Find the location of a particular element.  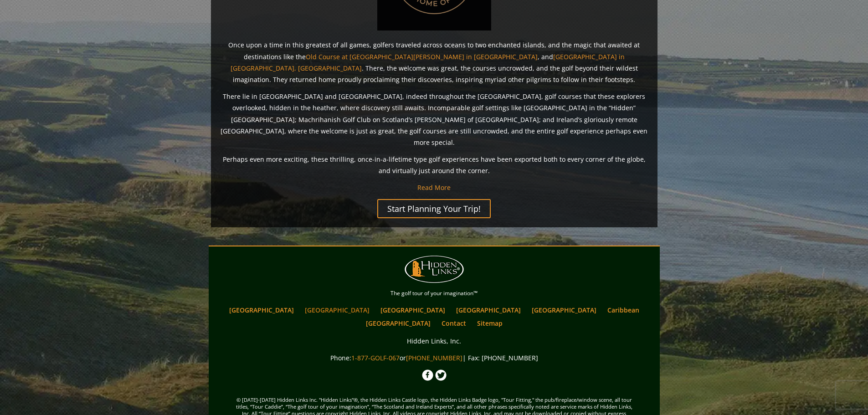

p: The golf tour of your imagination™ is located at coordinates (434, 293).